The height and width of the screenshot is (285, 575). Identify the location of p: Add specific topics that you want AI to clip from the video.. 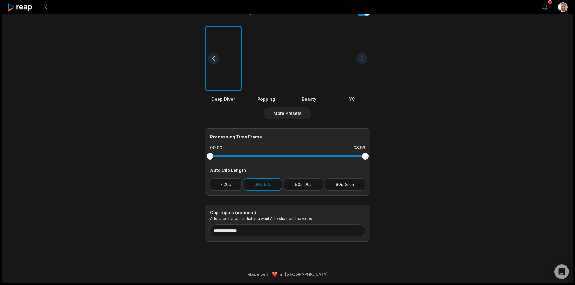
(288, 218).